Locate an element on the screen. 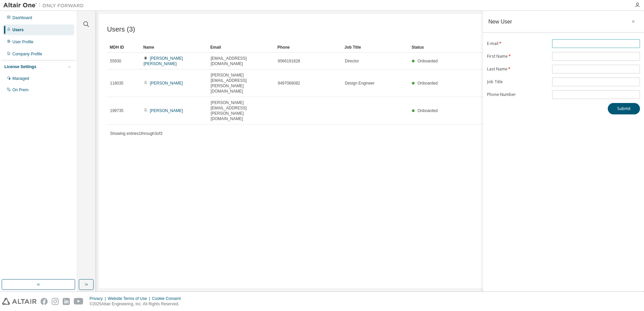 This screenshot has width=644, height=311. div: Dashboard is located at coordinates (22, 18).